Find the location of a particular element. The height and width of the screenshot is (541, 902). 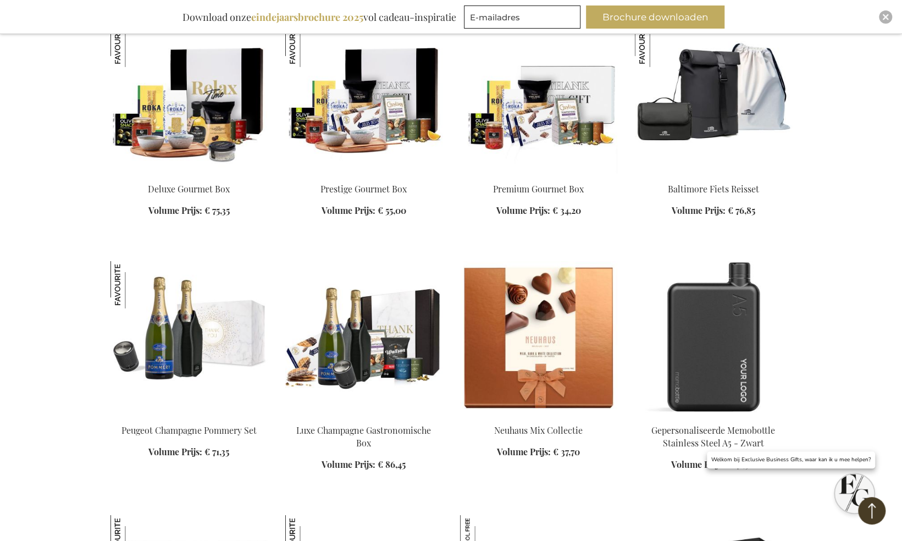

img: Baltimore Fiets Reisset is located at coordinates (658, 43).